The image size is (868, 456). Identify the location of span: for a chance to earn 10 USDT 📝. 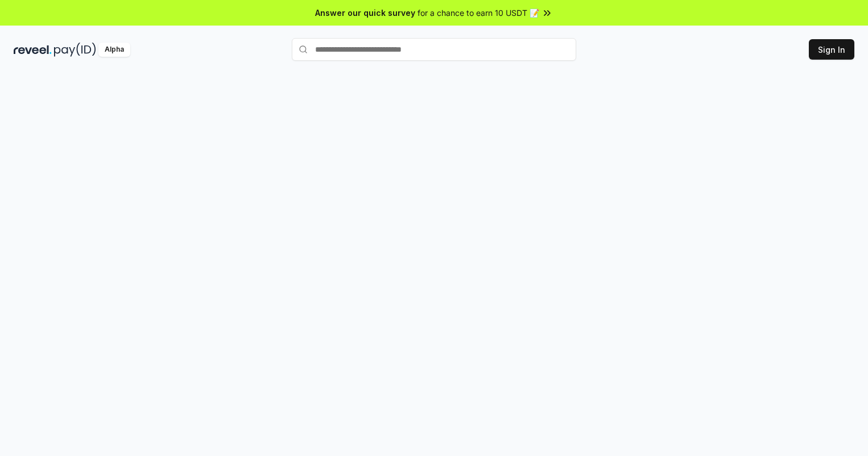
(478, 13).